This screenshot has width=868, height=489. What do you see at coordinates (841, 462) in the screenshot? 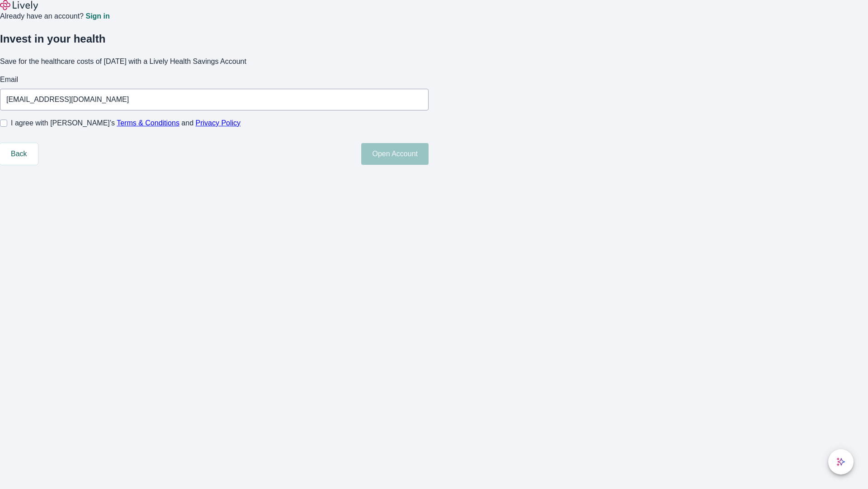
I see `button: chat` at bounding box center [841, 462].